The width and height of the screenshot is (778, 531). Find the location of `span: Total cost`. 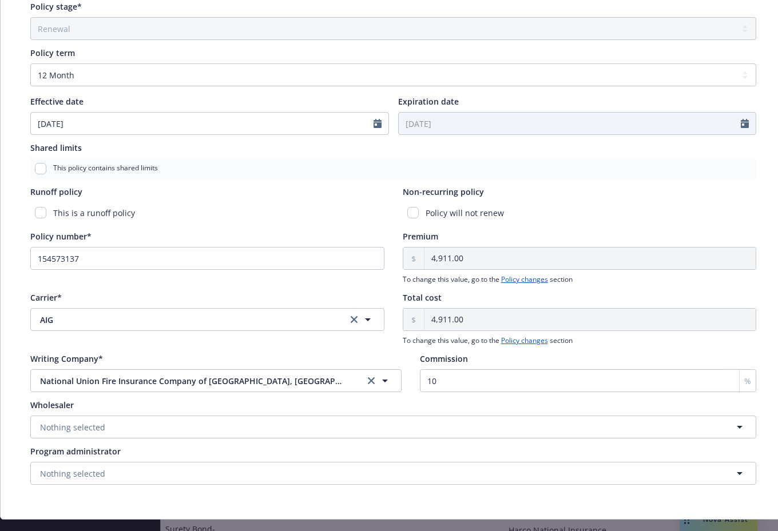

span: Total cost is located at coordinates (422, 297).